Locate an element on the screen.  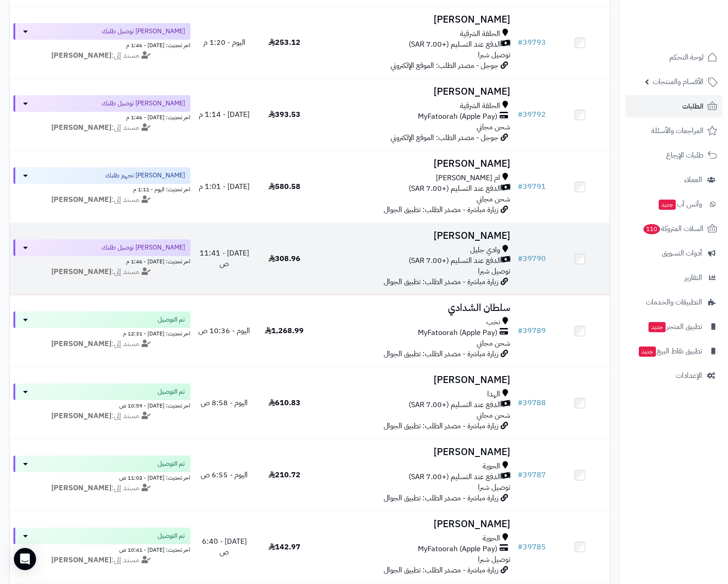
a: تطبيق نقاط البيعجديد is located at coordinates (673, 351).